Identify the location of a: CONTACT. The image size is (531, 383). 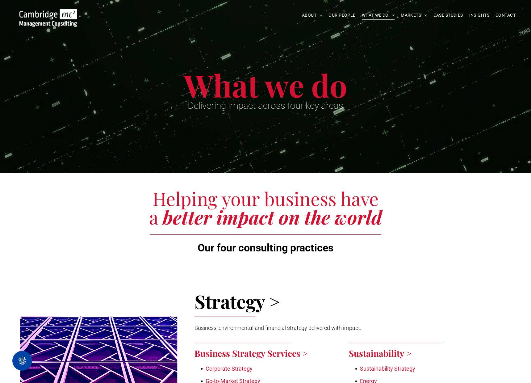
(505, 15).